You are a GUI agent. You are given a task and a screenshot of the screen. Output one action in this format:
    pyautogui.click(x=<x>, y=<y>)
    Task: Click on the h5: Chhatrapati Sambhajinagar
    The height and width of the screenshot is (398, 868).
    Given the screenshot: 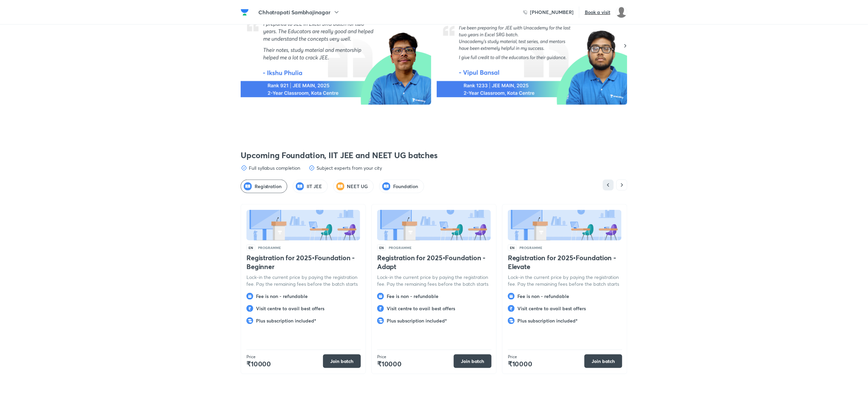 What is the action you would take?
    pyautogui.click(x=294, y=12)
    